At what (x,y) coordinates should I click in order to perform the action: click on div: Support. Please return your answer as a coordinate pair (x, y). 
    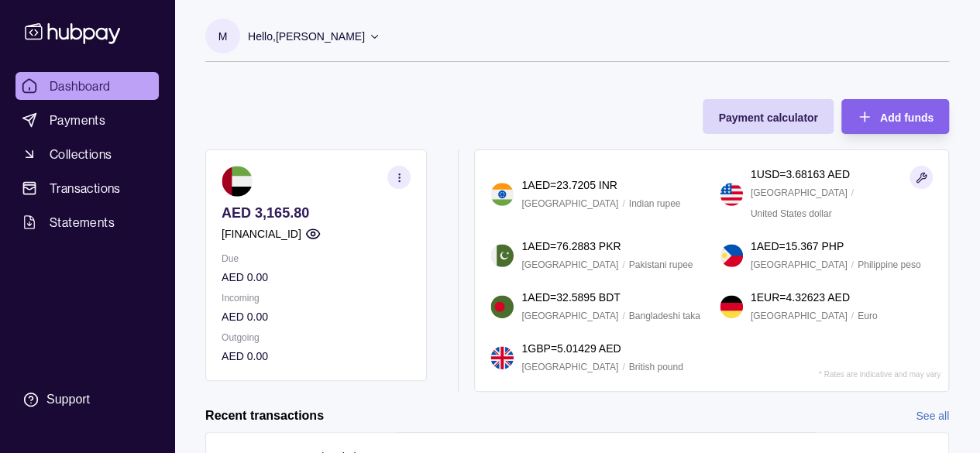
    Looking at the image, I should click on (68, 400).